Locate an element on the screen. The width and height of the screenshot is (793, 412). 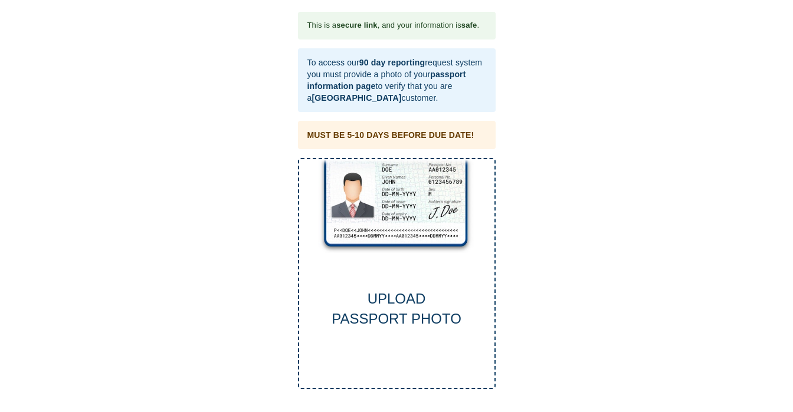
b: passport information page is located at coordinates (386, 80).